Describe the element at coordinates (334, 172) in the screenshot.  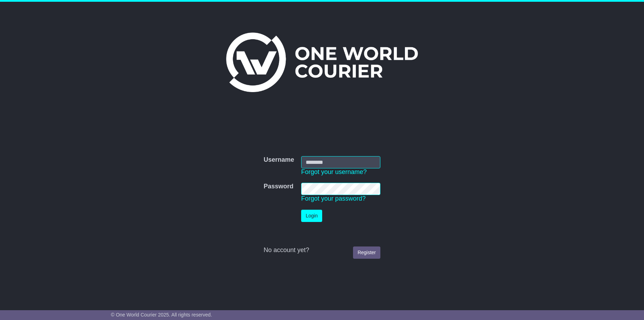
I see `a: Forgot your username?` at that location.